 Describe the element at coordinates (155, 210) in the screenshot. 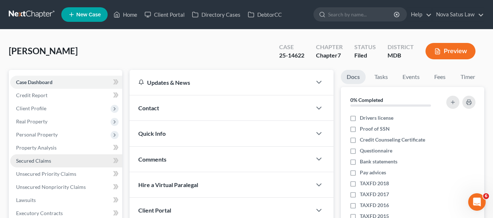

I see `span: Client Portal` at that location.